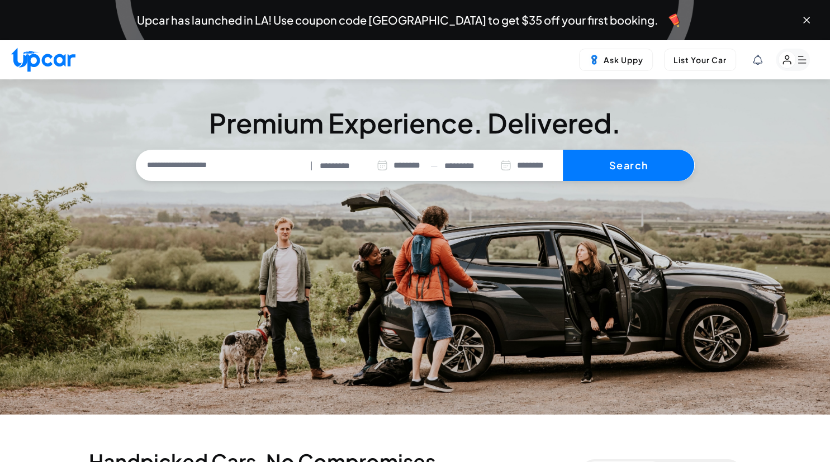 The image size is (830, 462). What do you see at coordinates (594, 60) in the screenshot?
I see `img: Uppy` at bounding box center [594, 60].